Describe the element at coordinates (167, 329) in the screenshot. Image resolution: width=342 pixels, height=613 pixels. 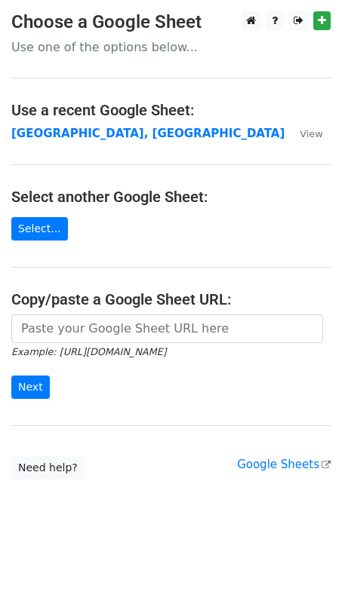
I see `input: Paste your Google Sheet URL here` at that location.